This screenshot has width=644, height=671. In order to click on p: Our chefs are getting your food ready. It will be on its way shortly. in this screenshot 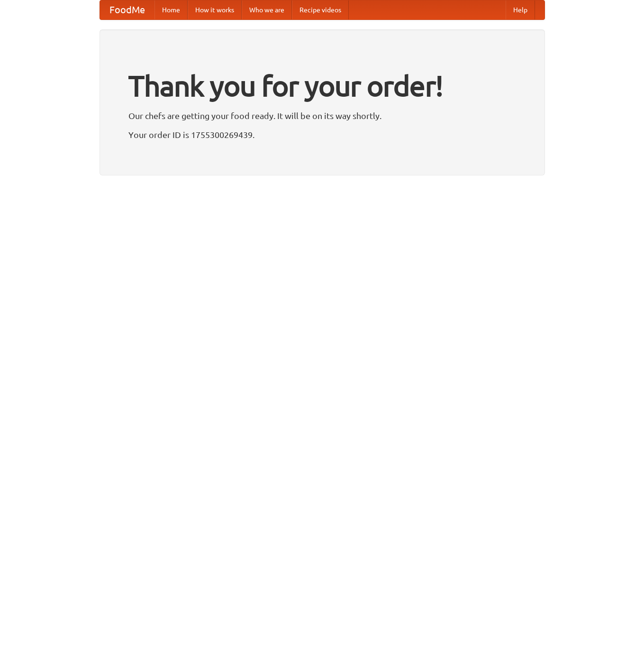, I will do `click(322, 116)`.